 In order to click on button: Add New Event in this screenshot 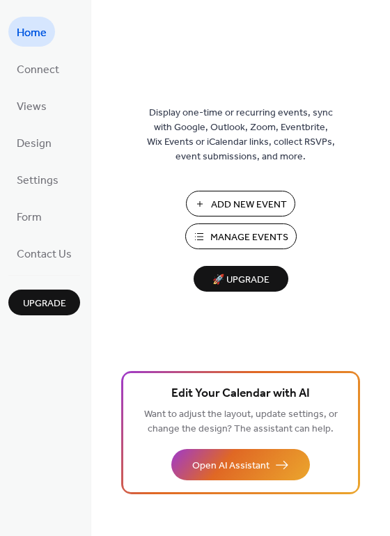, I will do `click(240, 203)`.